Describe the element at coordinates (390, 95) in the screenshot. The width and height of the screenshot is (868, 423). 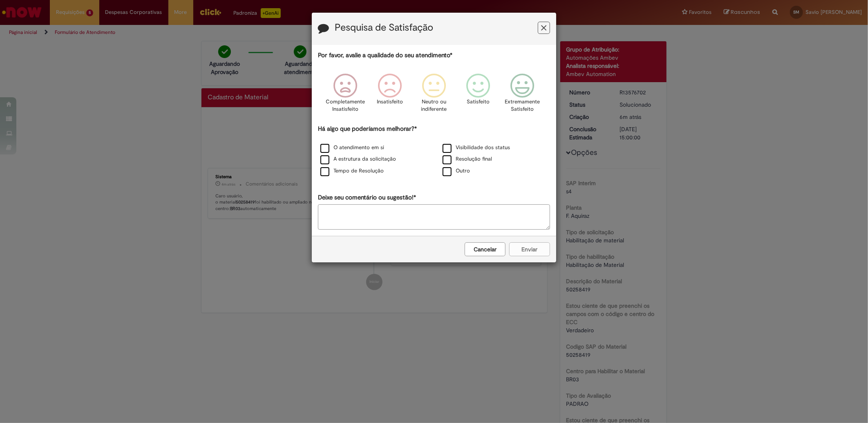
I see `div: Insatisfeito` at that location.